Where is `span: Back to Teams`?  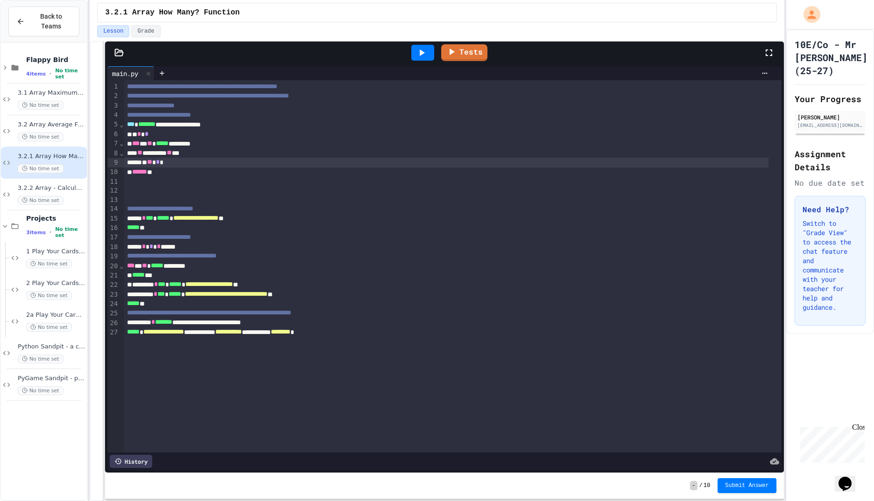 span: Back to Teams is located at coordinates (51, 21).